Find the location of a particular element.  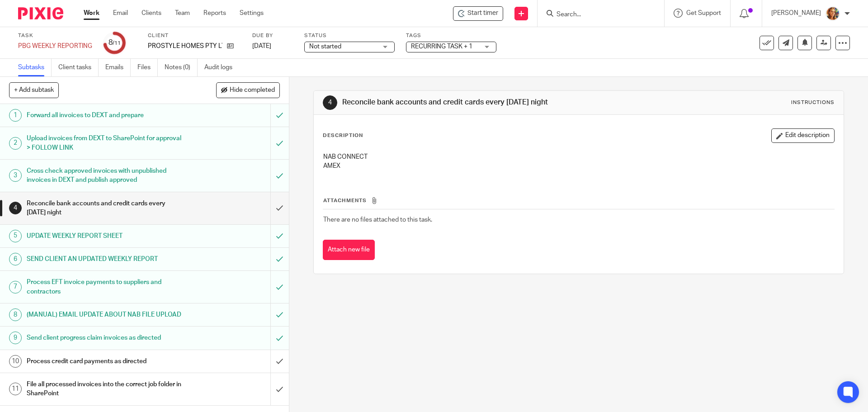

div: 2 is located at coordinates (15, 144).